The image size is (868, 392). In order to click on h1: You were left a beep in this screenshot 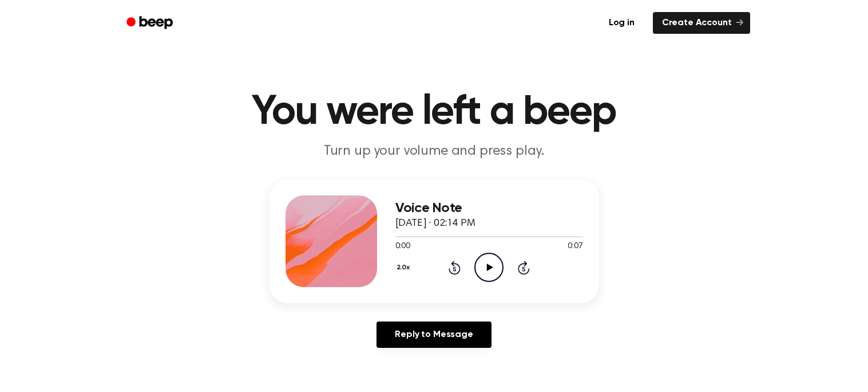, I will do `click(434, 112)`.